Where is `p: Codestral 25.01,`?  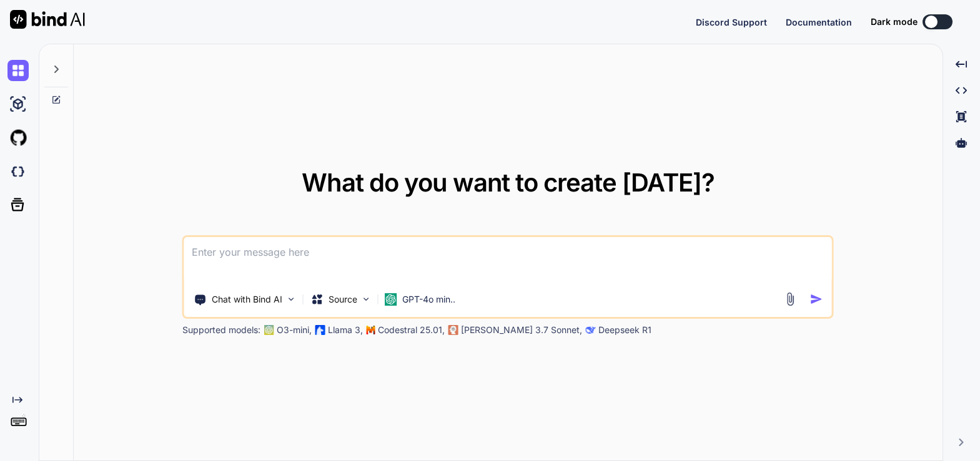 p: Codestral 25.01, is located at coordinates (411, 331).